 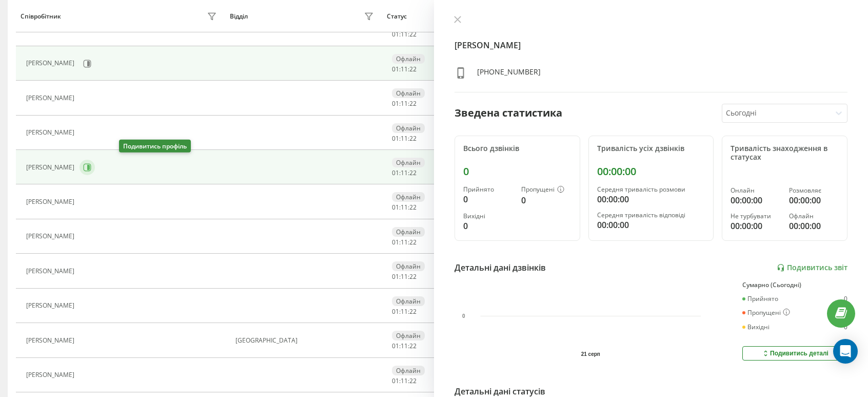 I want to click on div: Всього дзвінків, so click(x=517, y=149).